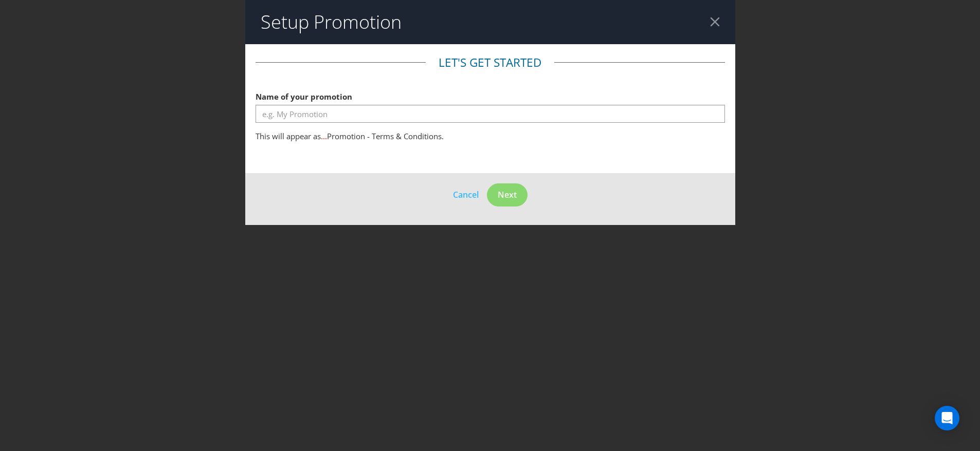 The width and height of the screenshot is (980, 451). Describe the element at coordinates (507, 194) in the screenshot. I see `span: Next` at that location.